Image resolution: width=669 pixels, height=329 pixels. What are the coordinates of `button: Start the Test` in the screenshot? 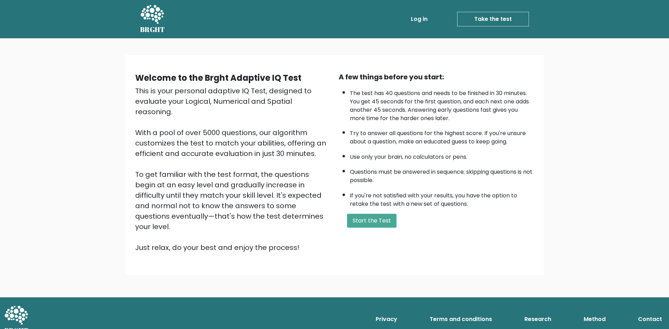 It's located at (372, 221).